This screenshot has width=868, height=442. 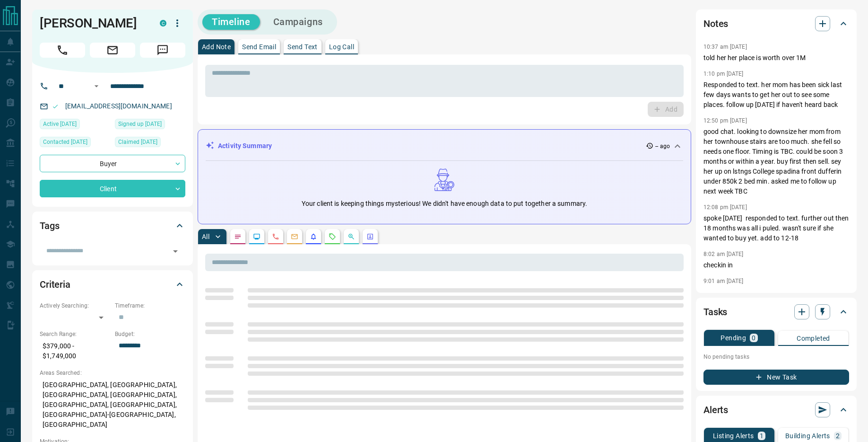 What do you see at coordinates (74, 143) in the screenshot?
I see `div: Wed Apr 08 2020` at bounding box center [74, 143].